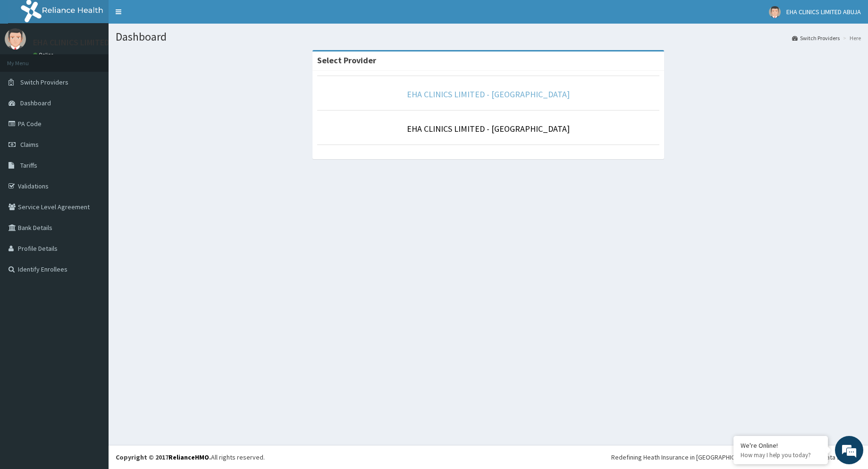  I want to click on span: Tariffs, so click(29, 165).